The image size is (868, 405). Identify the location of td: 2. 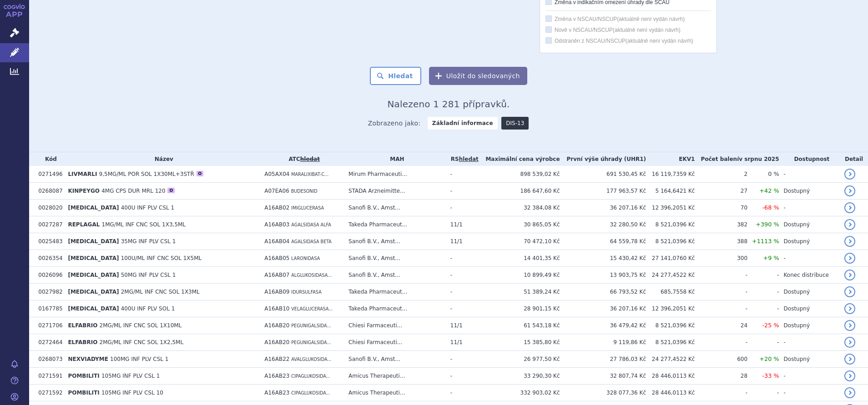
(721, 174).